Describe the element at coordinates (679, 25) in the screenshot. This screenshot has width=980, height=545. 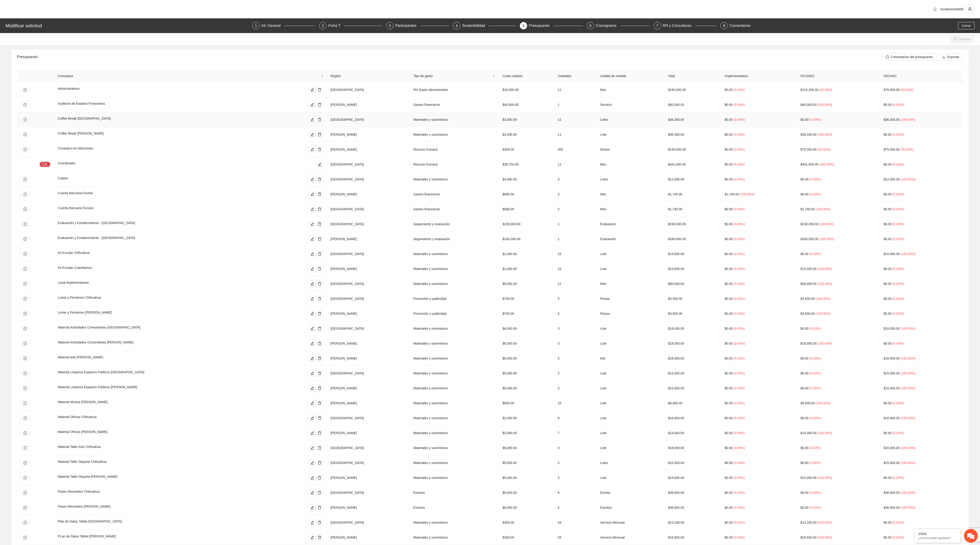
I see `div: RH y Consultores` at that location.